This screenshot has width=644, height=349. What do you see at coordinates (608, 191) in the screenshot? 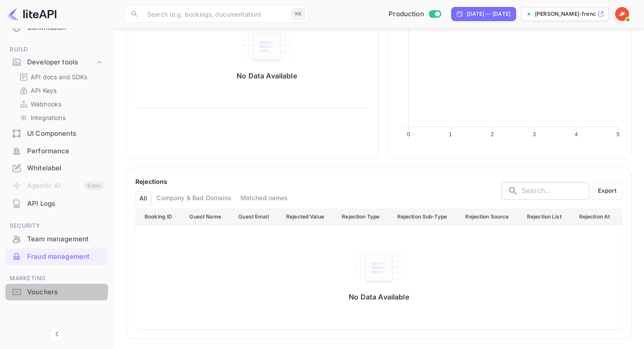
I see `button: Export` at bounding box center [608, 191].